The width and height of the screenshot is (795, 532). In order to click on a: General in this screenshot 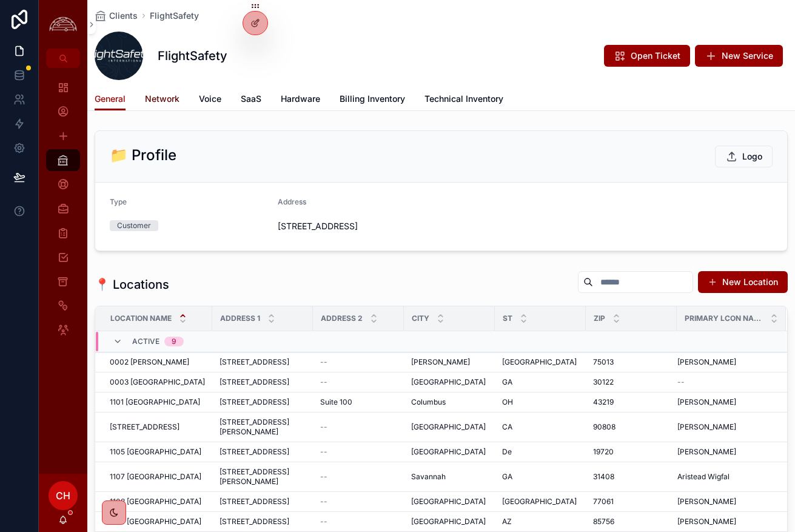, I will do `click(110, 100)`.